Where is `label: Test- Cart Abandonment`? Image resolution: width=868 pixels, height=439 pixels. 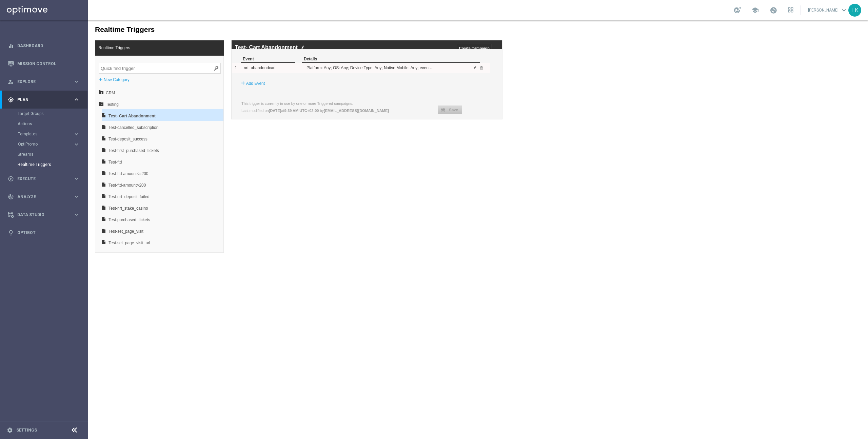 label: Test- Cart Abandonment is located at coordinates (178, 27).